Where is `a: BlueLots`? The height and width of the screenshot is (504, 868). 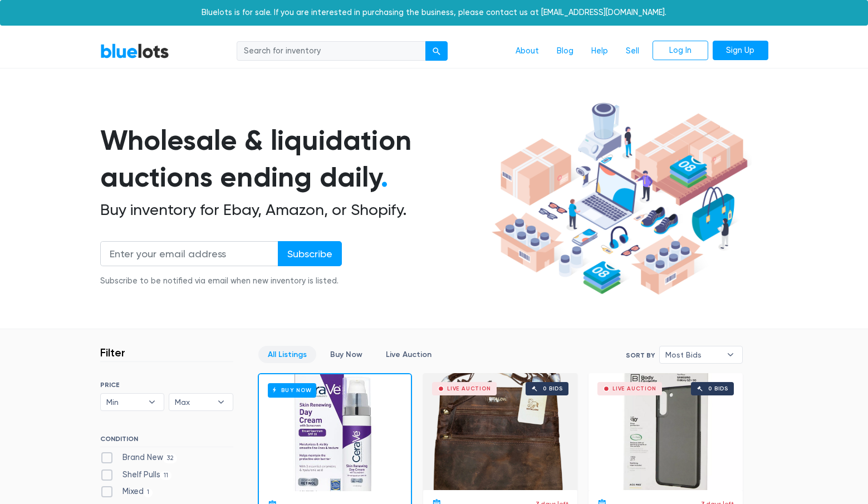
a: BlueLots is located at coordinates (135, 51).